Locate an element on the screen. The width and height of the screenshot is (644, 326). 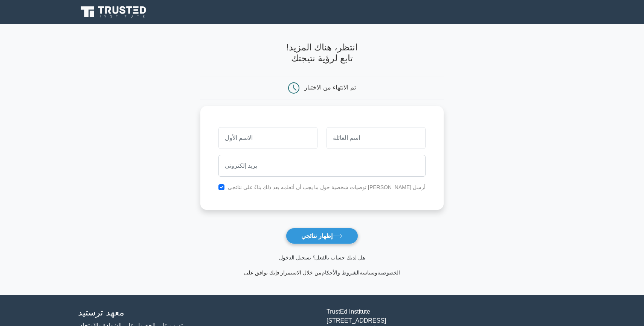
font: معهد ترستيد is located at coordinates (101, 312).